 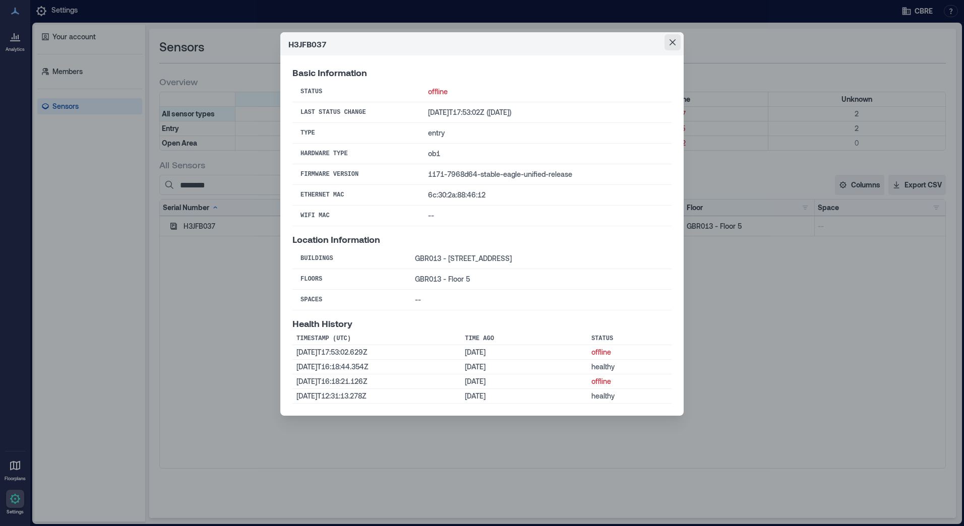 What do you see at coordinates (349, 279) in the screenshot?
I see `th: Floors` at bounding box center [349, 279].